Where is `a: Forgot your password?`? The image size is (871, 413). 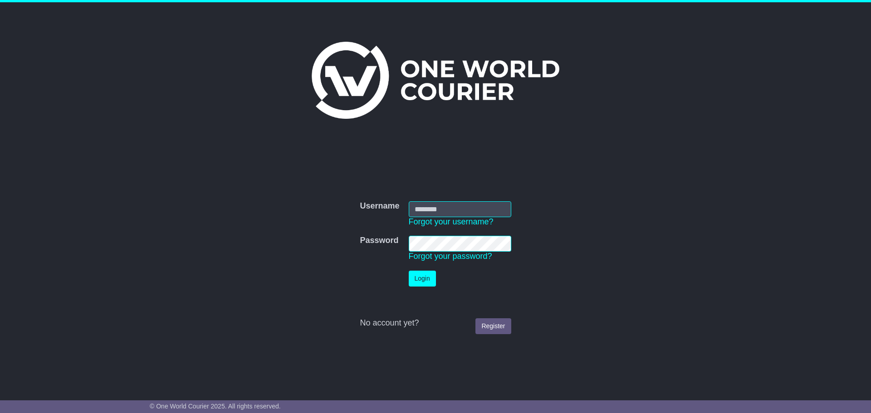
a: Forgot your password? is located at coordinates (450, 256).